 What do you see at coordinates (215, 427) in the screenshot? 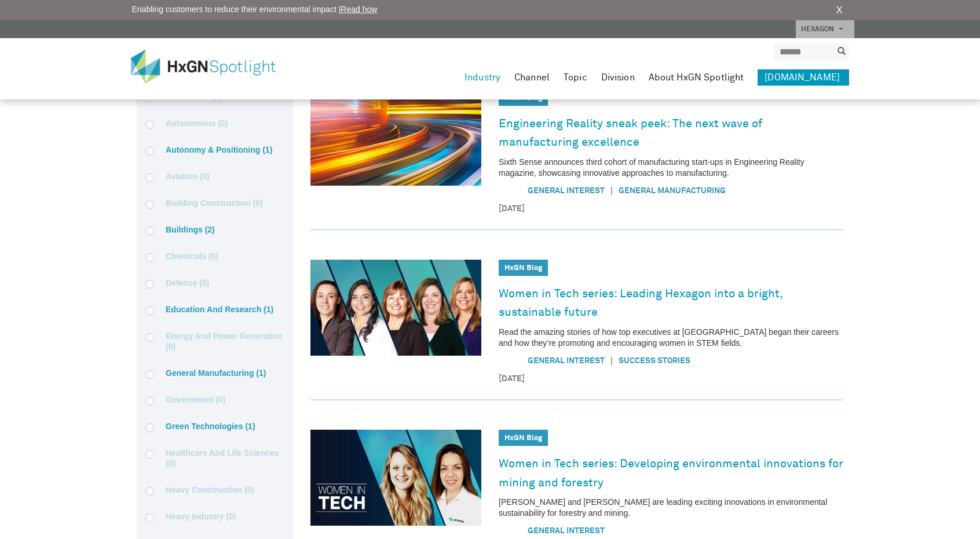
I see `label: Green Technologies (1)` at bounding box center [215, 427].